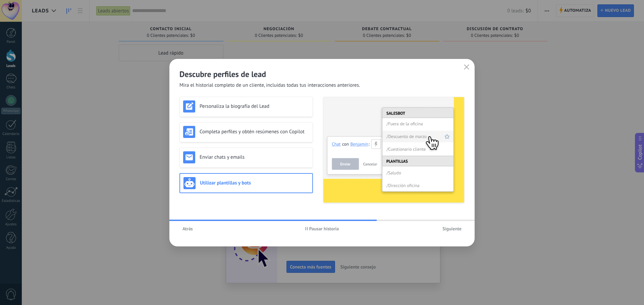 The height and width of the screenshot is (305, 644). What do you see at coordinates (187, 229) in the screenshot?
I see `span: Atrás` at bounding box center [187, 229].